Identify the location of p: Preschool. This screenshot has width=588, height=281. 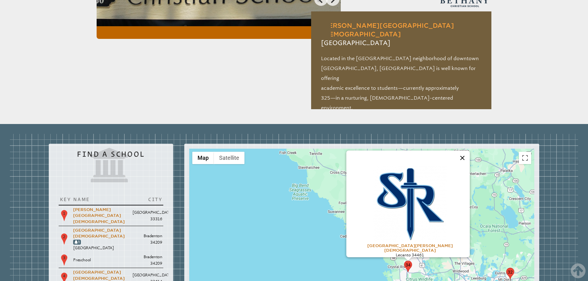
(102, 260).